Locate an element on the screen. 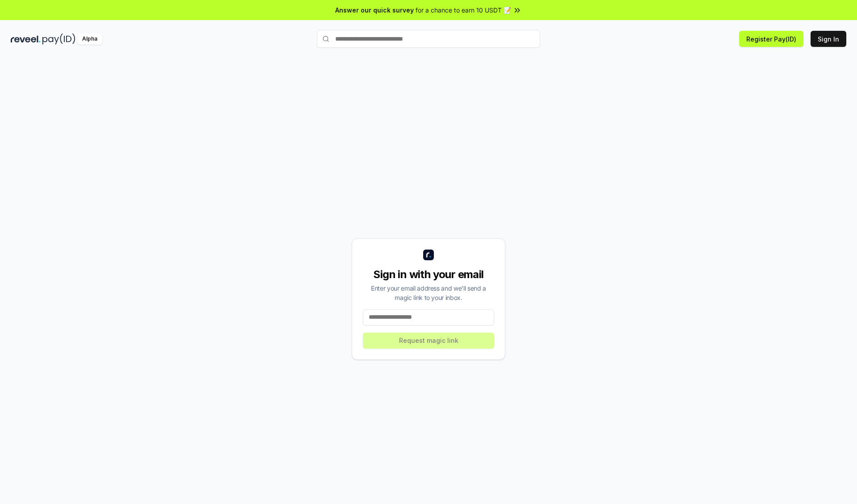  span: for a chance to earn 10 USDT 📝 is located at coordinates (463, 10).